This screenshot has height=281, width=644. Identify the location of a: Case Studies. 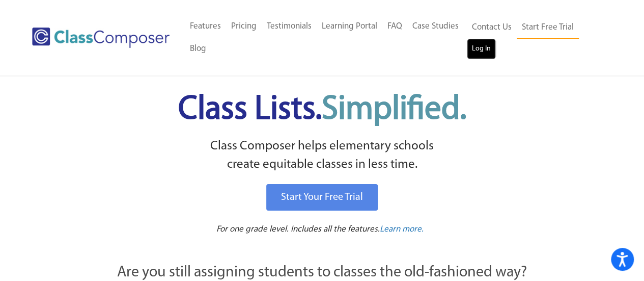
(435, 26).